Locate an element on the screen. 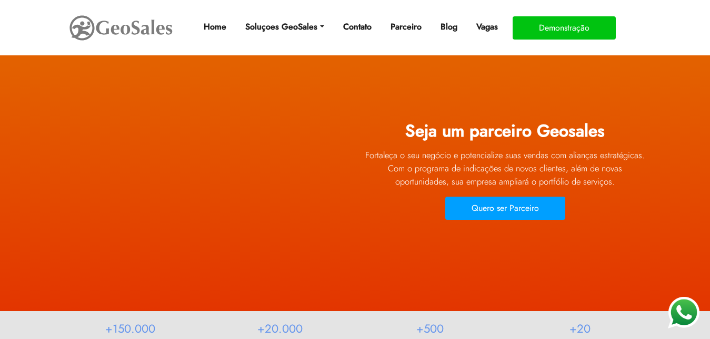 Image resolution: width=710 pixels, height=339 pixels. p: Fortaleça o seu negócio e potencialize suas vendas com alianças estratégicas. Com o programa de i... is located at coordinates (505, 168).